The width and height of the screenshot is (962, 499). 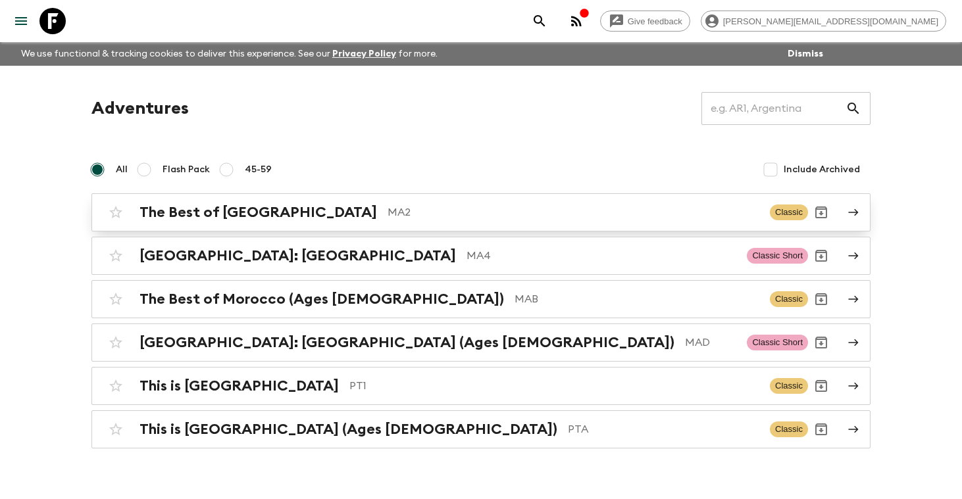 I want to click on p: PTA, so click(x=663, y=430).